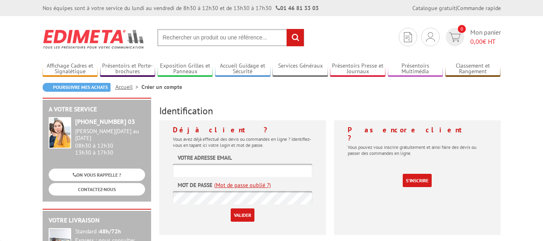 The width and height of the screenshot is (543, 241). Describe the element at coordinates (478, 8) in the screenshot. I see `a: Commande rapide` at that location.